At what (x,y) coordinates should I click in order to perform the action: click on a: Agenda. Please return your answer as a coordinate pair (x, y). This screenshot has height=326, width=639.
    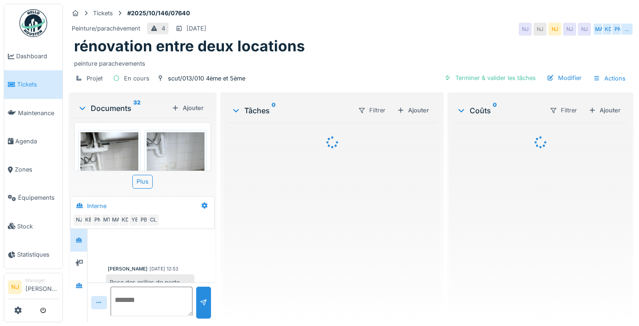
    Looking at the image, I should click on (33, 141).